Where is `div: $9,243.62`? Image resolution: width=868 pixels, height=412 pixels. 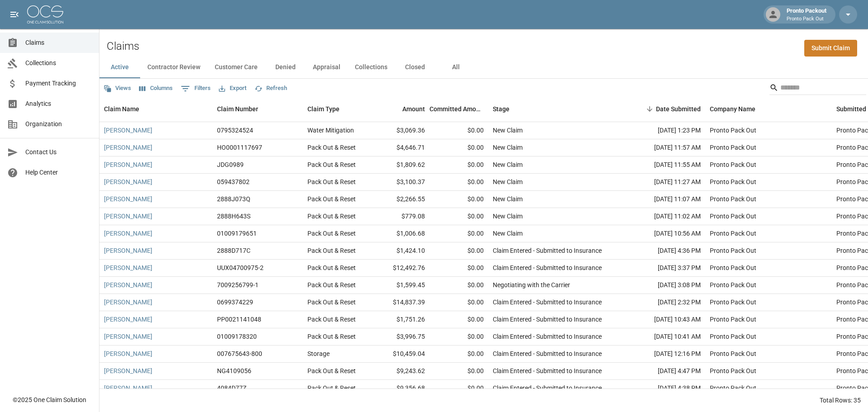
div: $9,243.62 is located at coordinates (400, 372).